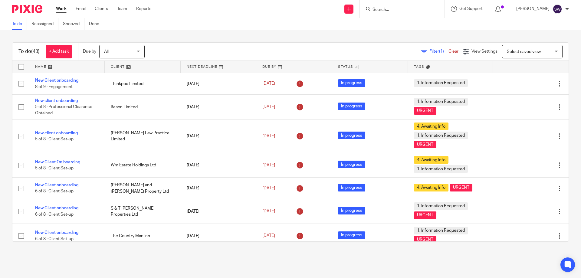 The height and width of the screenshot is (278, 581). Describe the element at coordinates (142, 83) in the screenshot. I see `td: Thinkpod Limited` at that location.